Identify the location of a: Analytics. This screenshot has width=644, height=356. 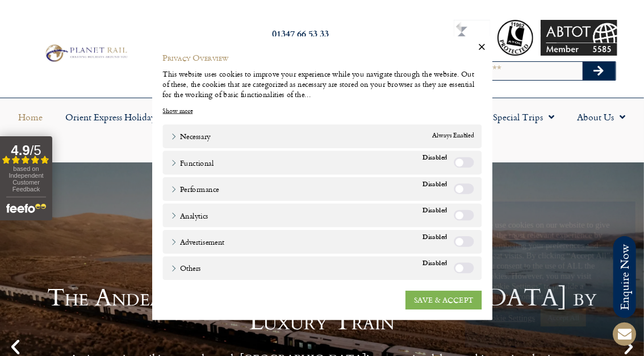
(180, 218).